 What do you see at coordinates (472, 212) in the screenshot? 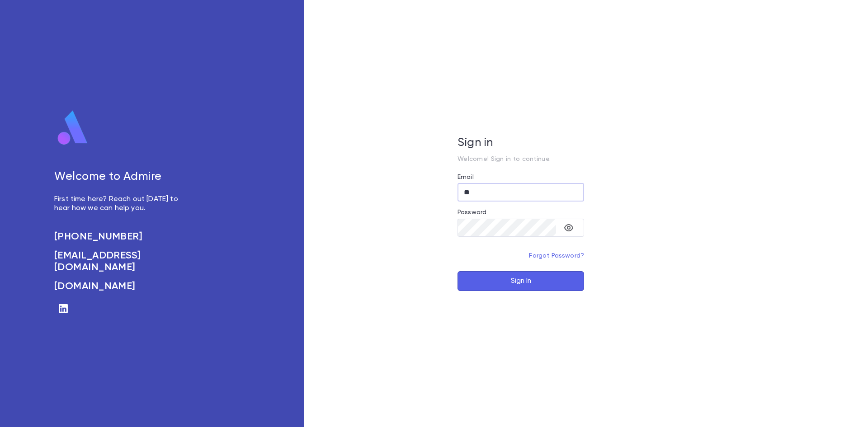
I see `label: Password` at bounding box center [472, 212].